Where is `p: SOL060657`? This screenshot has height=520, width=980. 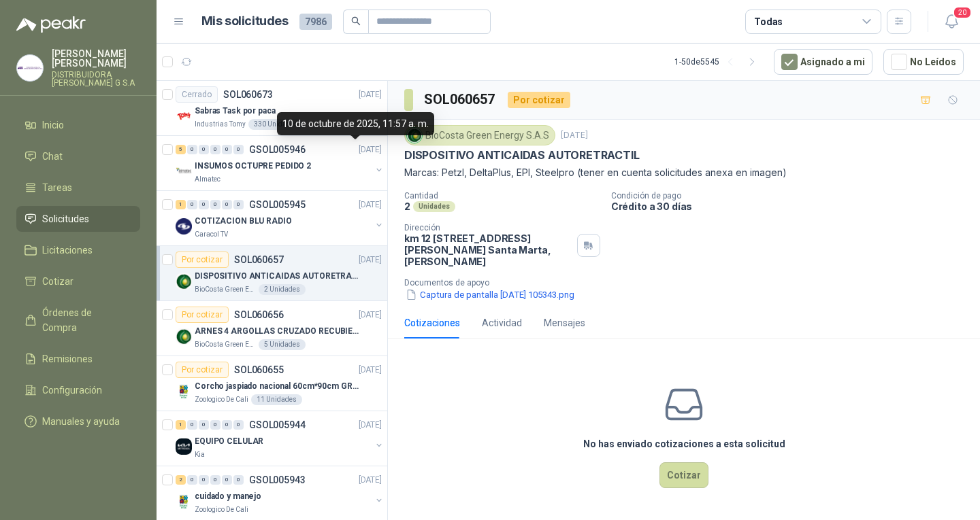 p: SOL060657 is located at coordinates (258, 260).